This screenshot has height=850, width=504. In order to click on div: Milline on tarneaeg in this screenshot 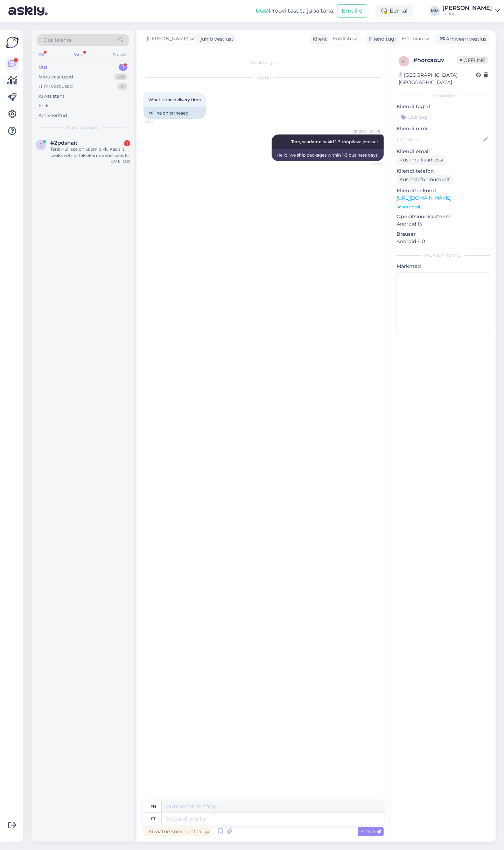, I will do `click(175, 113)`.